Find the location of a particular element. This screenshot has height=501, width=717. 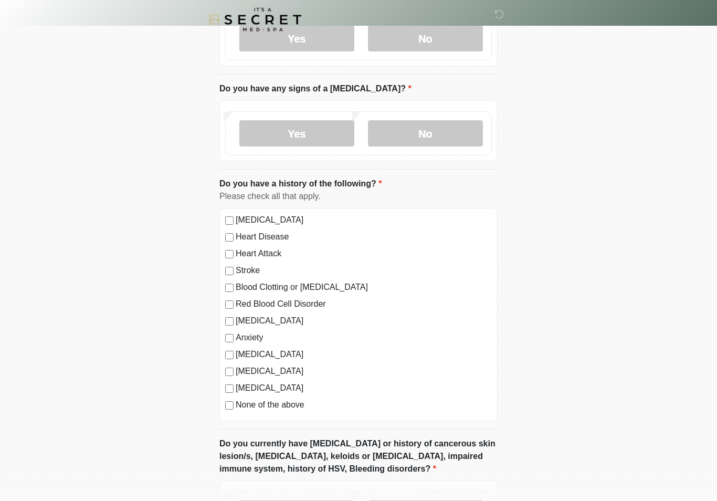

input: Red Blood Cell Disorder is located at coordinates (229, 305).